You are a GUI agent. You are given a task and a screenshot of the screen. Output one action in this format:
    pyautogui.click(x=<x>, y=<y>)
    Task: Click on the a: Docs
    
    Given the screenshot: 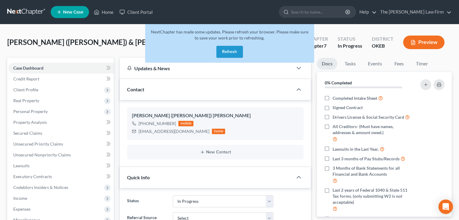 What is the action you would take?
    pyautogui.click(x=327, y=64)
    